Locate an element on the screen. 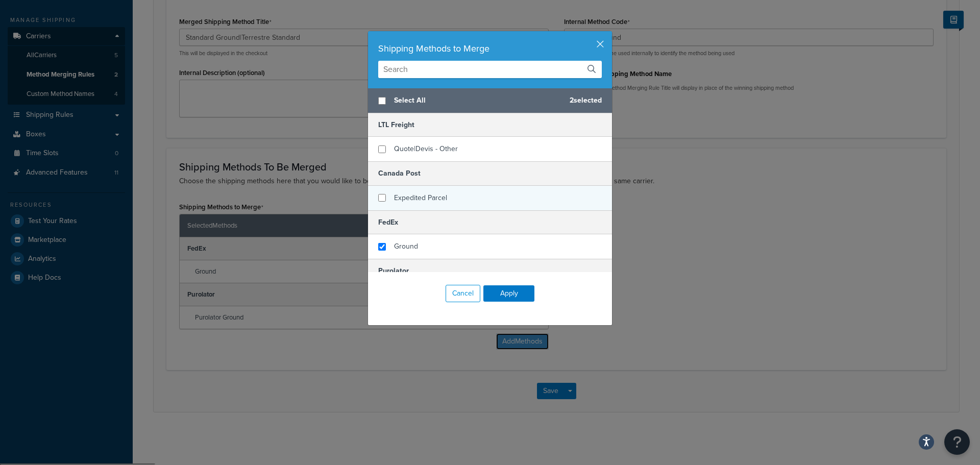 The image size is (980, 465). span: Select All is located at coordinates (478, 100).